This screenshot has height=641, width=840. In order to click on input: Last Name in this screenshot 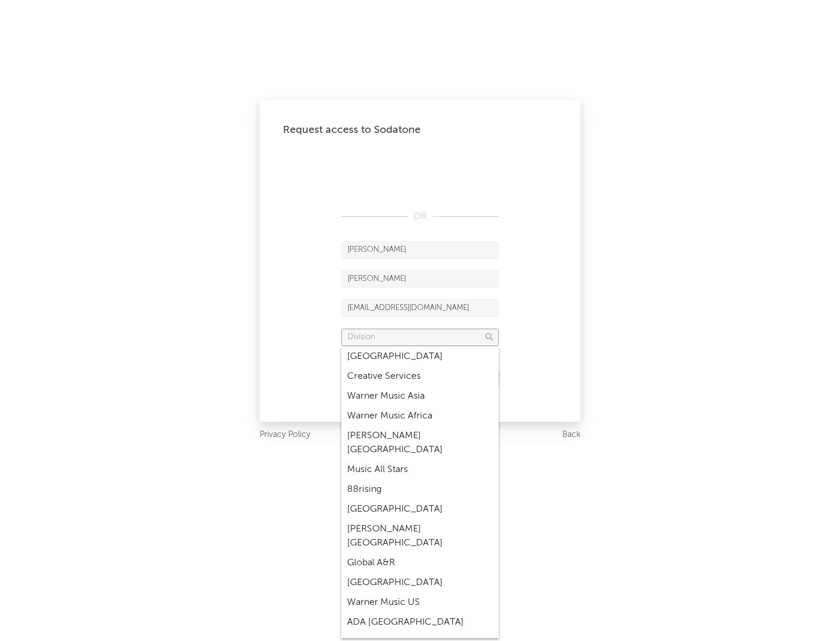, I will do `click(420, 279)`.